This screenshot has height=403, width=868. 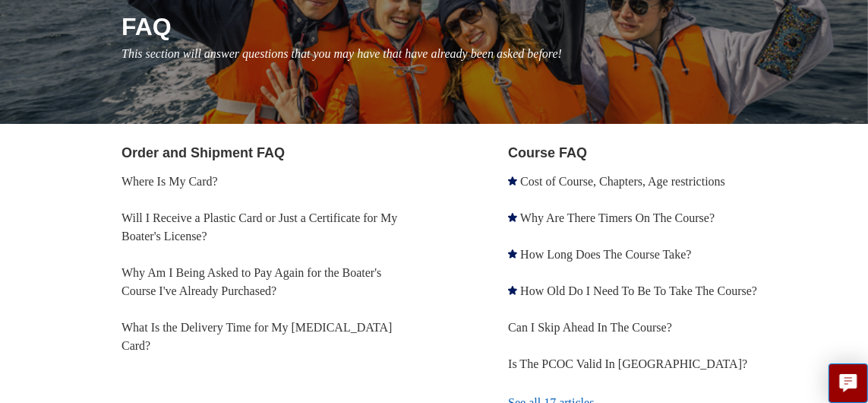 What do you see at coordinates (848, 383) in the screenshot?
I see `div: Live chat` at bounding box center [848, 383].